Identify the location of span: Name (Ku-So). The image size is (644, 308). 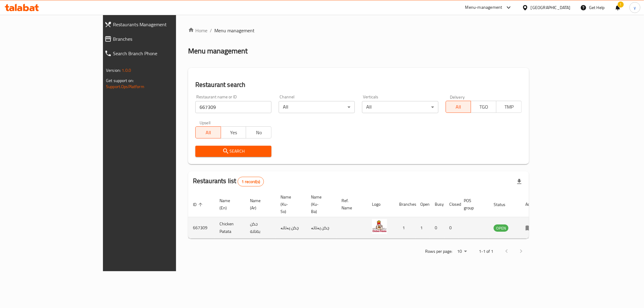
(289, 204).